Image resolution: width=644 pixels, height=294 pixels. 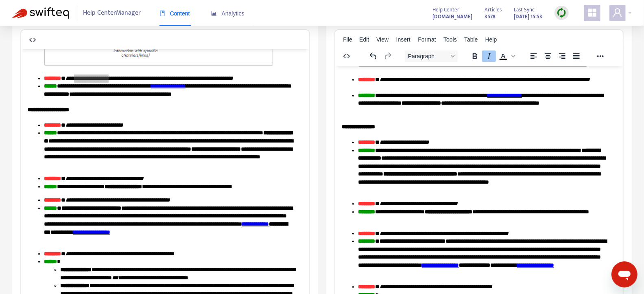 I want to click on span: appstore, so click(x=592, y=12).